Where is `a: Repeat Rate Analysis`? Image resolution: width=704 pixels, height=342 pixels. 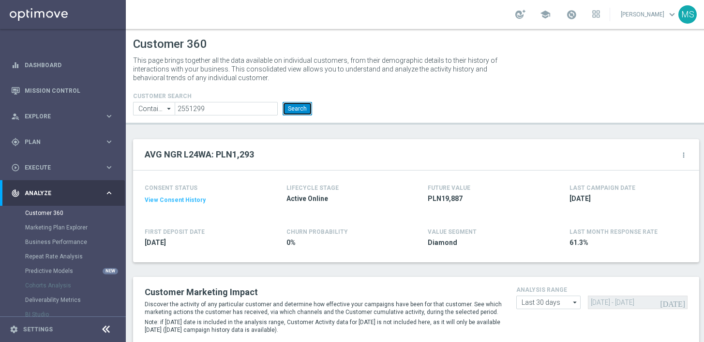
a: Repeat Rate Analysis is located at coordinates (63, 257).